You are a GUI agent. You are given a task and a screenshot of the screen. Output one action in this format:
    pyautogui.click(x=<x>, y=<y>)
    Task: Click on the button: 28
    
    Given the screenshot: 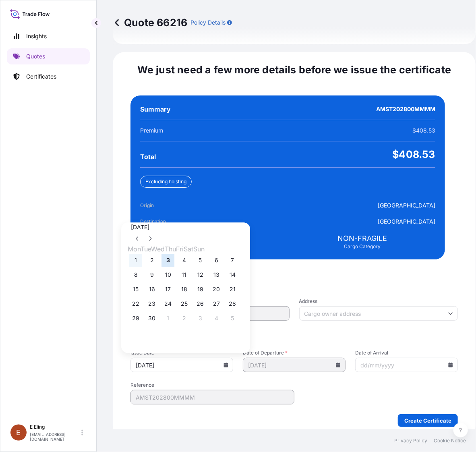 What is the action you would take?
    pyautogui.click(x=233, y=304)
    